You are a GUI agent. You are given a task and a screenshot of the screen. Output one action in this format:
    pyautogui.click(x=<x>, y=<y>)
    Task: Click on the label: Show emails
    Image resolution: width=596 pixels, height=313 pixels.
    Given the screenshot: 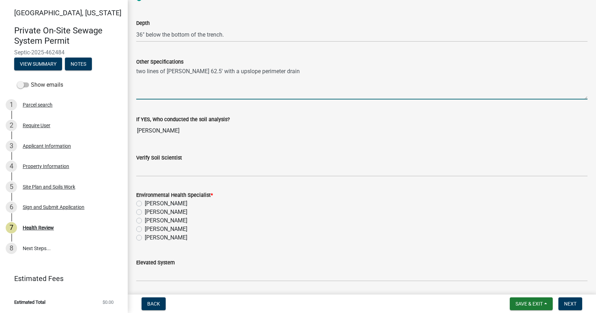 What is the action you would take?
    pyautogui.click(x=40, y=85)
    